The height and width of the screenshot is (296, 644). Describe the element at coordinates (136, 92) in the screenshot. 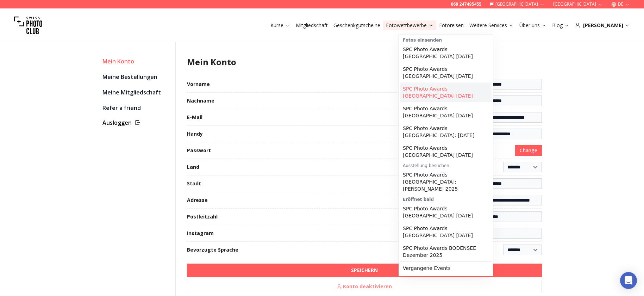

I see `a: Meine Mitgliedschaft` at that location.